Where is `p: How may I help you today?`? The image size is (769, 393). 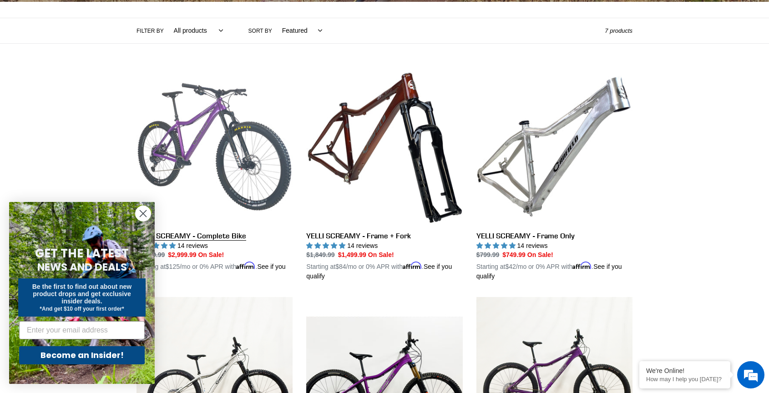 p: How may I help you today? is located at coordinates (685, 379).